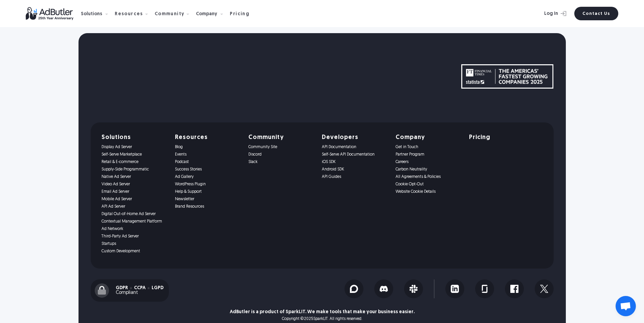 This screenshot has height=323, width=644. What do you see at coordinates (121, 288) in the screenshot?
I see `div: GDPR` at bounding box center [121, 288].